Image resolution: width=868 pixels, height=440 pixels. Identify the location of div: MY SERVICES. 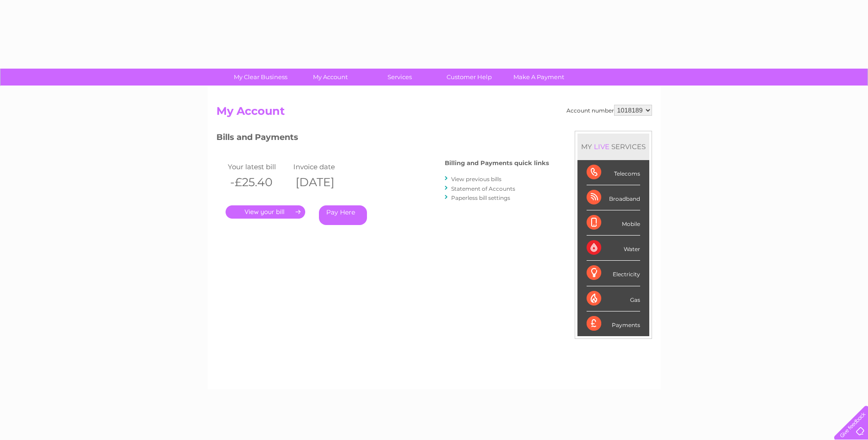
(613, 146).